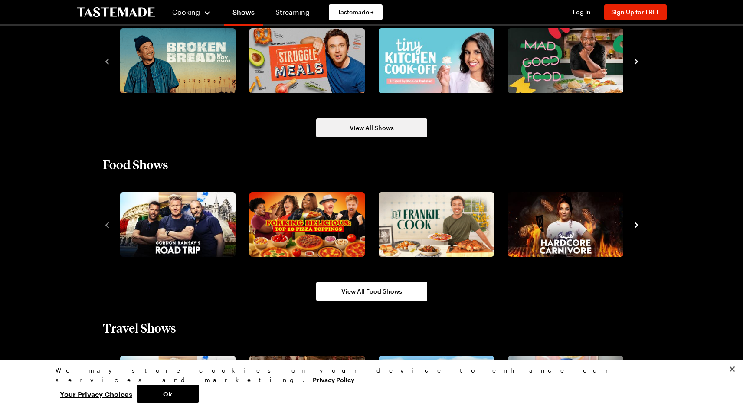  What do you see at coordinates (181, 61) in the screenshot?
I see `div: 1 / 8` at bounding box center [181, 61].